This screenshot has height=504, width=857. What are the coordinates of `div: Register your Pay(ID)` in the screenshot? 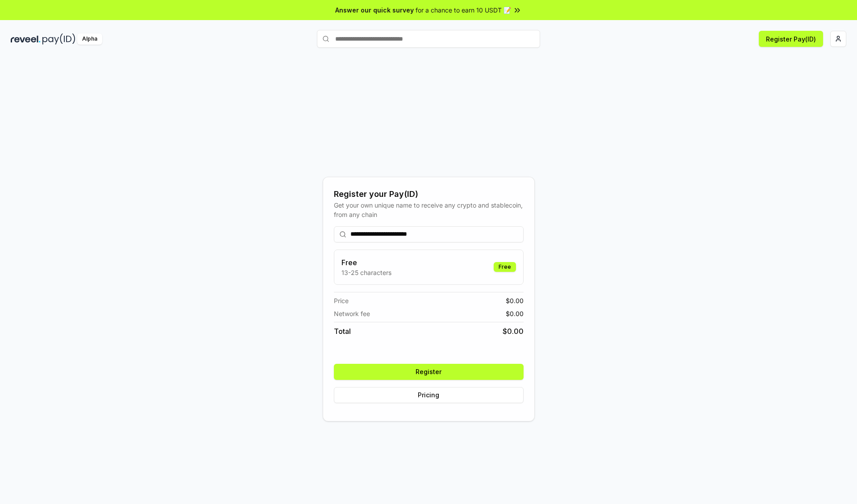 It's located at (429, 194).